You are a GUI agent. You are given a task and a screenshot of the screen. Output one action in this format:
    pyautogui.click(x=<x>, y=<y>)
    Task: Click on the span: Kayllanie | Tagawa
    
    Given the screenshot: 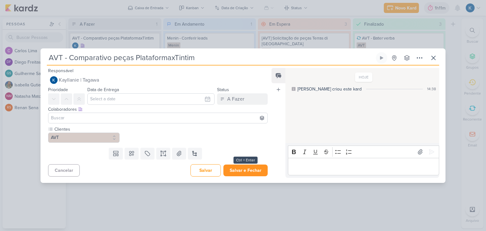 What is the action you would take?
    pyautogui.click(x=79, y=80)
    